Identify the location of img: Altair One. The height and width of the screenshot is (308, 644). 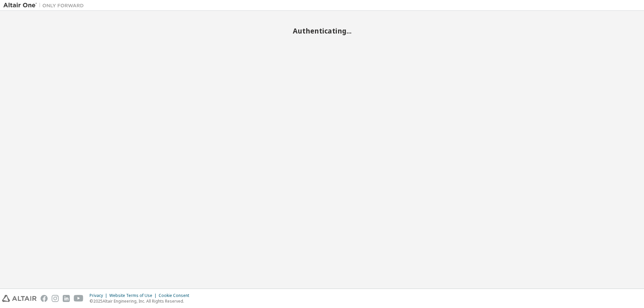
(45, 5).